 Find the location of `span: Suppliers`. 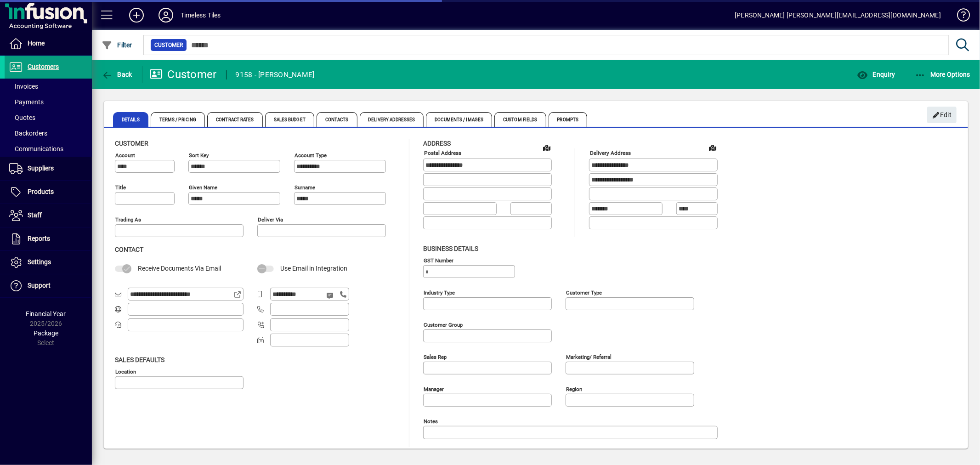

span: Suppliers is located at coordinates (40, 168).